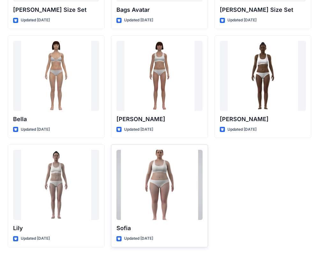  I want to click on a: Sofia, so click(160, 185).